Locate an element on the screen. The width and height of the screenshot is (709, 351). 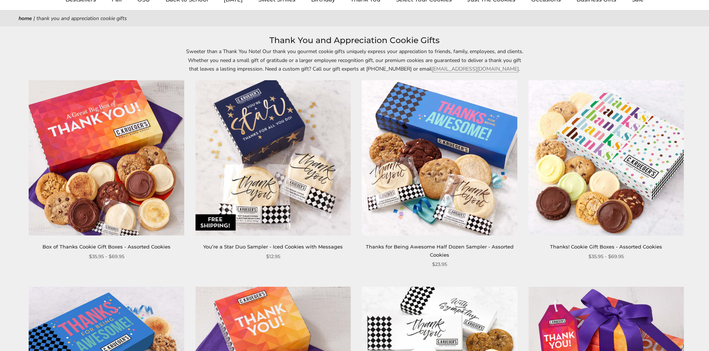
a: Home is located at coordinates (25, 18).